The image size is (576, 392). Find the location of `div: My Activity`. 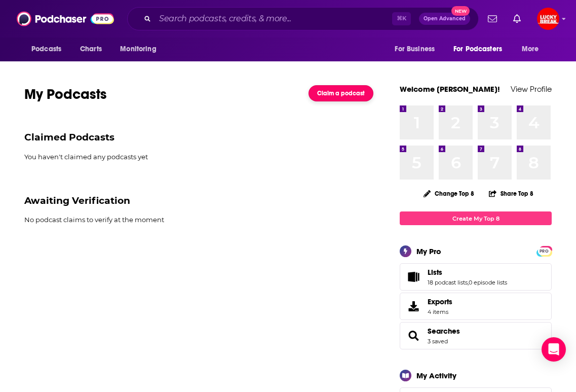

div: My Activity is located at coordinates (436, 375).